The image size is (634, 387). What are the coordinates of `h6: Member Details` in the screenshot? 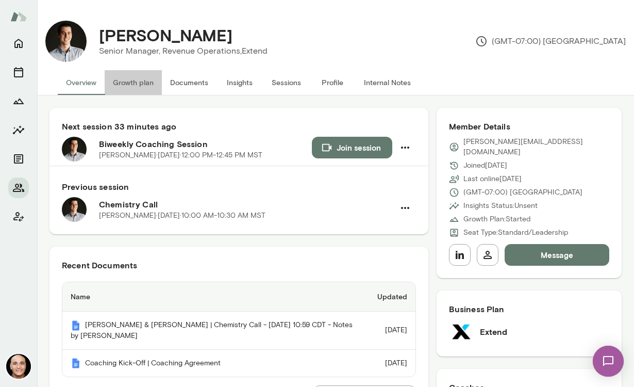 It's located at (529, 126).